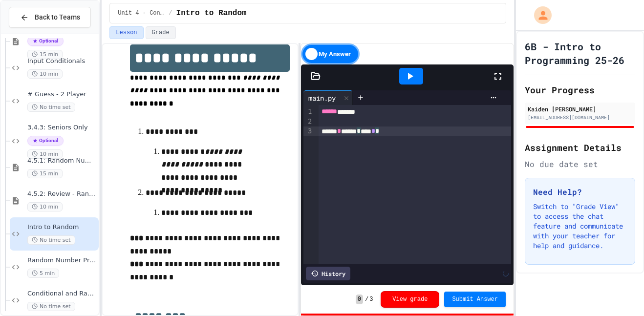  What do you see at coordinates (539, 15) in the screenshot?
I see `div: My Account` at bounding box center [539, 15].